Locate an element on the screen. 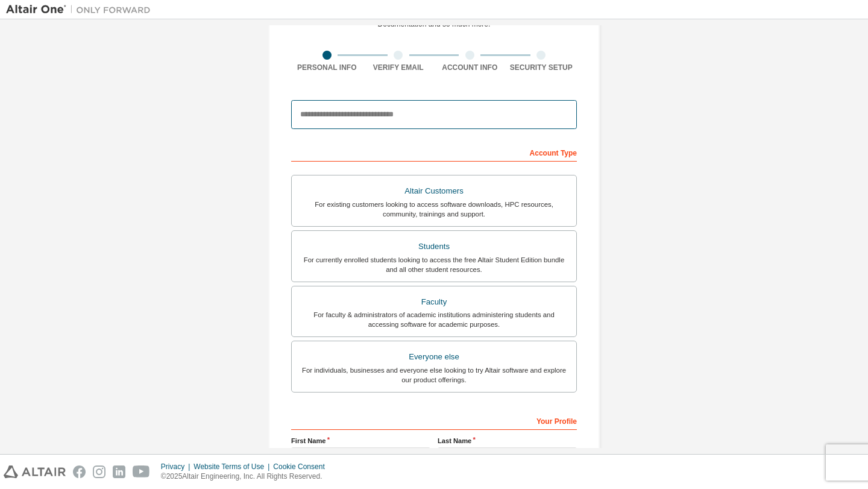 Image resolution: width=868 pixels, height=489 pixels. img: youtube.svg is located at coordinates (141, 472).